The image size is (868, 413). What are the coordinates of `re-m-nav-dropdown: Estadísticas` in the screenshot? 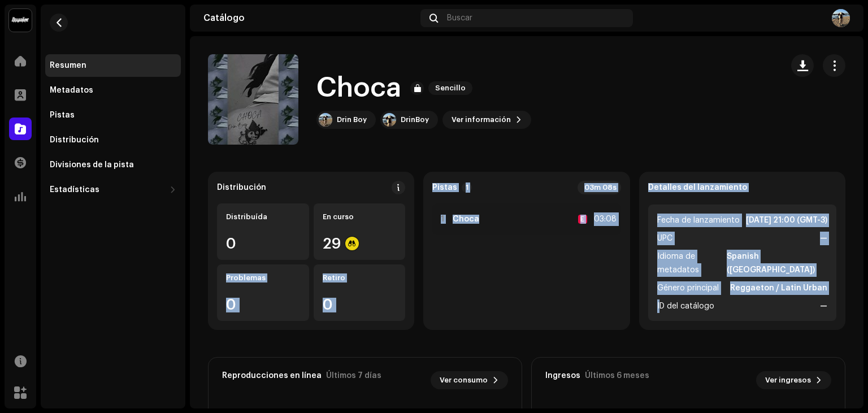 It's located at (113, 190).